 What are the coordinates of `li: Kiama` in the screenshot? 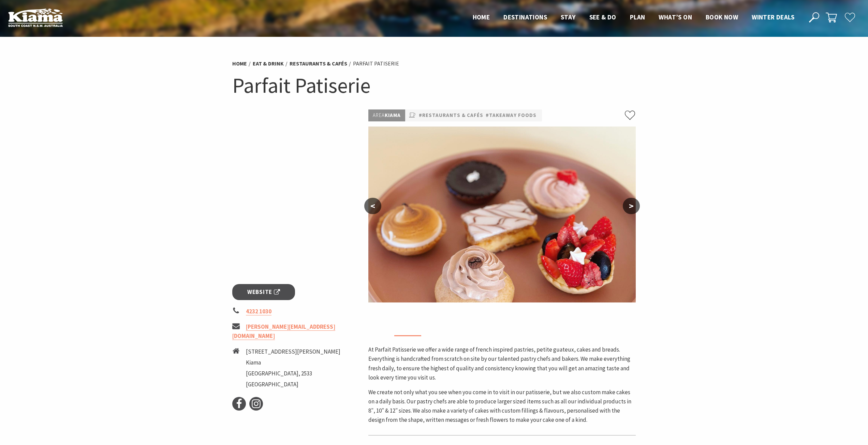 It's located at (293, 362).